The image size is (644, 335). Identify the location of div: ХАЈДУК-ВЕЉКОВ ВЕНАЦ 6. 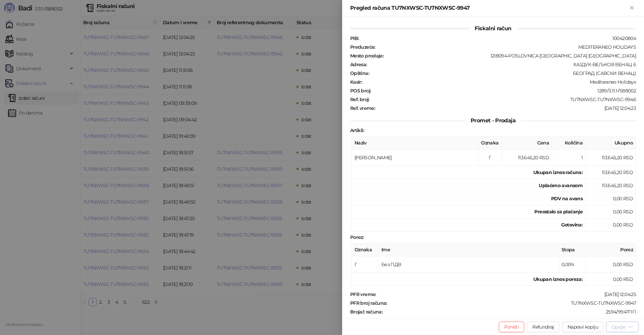
(502, 65).